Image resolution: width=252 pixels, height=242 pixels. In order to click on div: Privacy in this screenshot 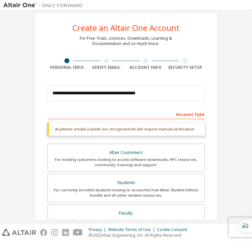, I will do `click(98, 230)`.